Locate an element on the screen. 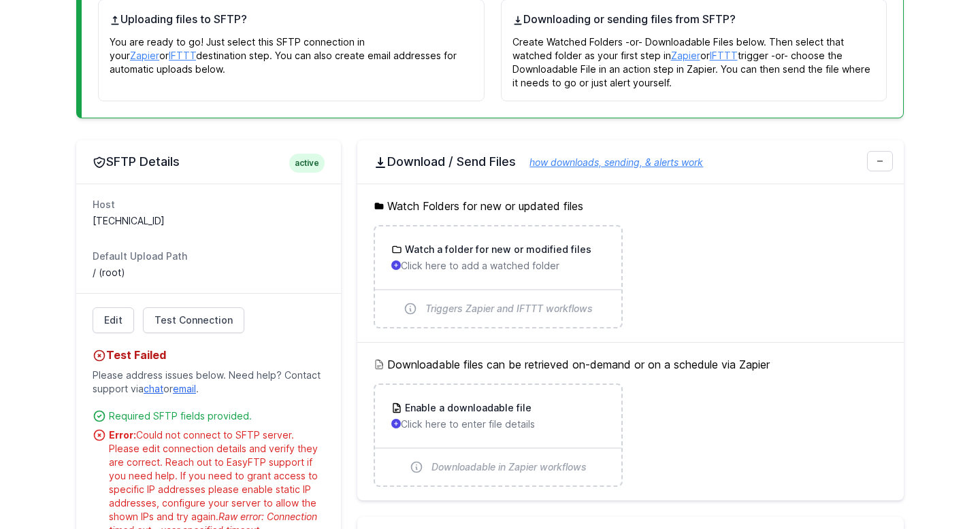 Image resolution: width=980 pixels, height=529 pixels. dt: Host is located at coordinates (208, 205).